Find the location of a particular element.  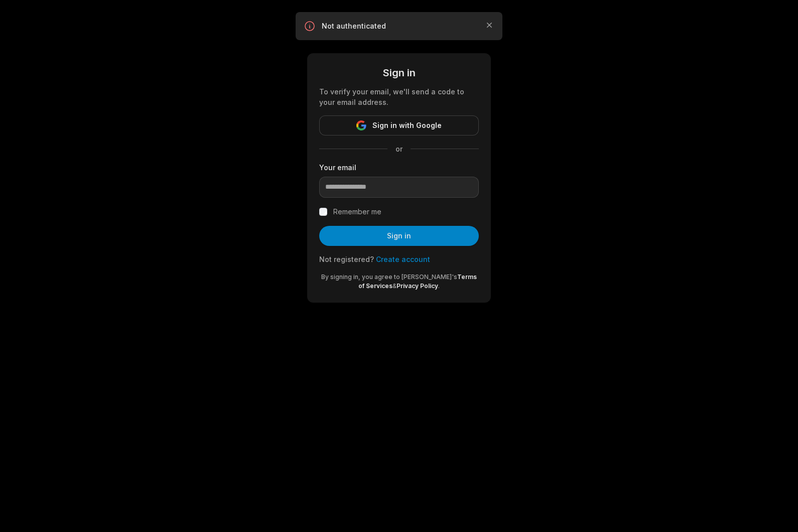

label: Your email is located at coordinates (399, 167).